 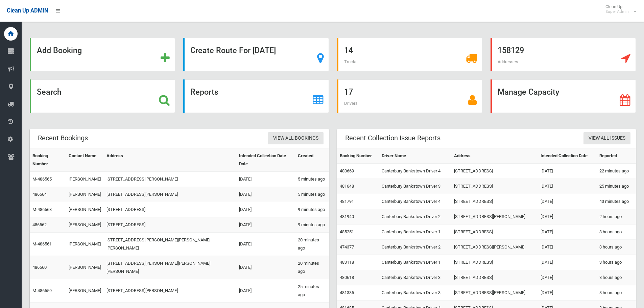 What do you see at coordinates (616, 156) in the screenshot?
I see `th: Reported` at bounding box center [616, 156].